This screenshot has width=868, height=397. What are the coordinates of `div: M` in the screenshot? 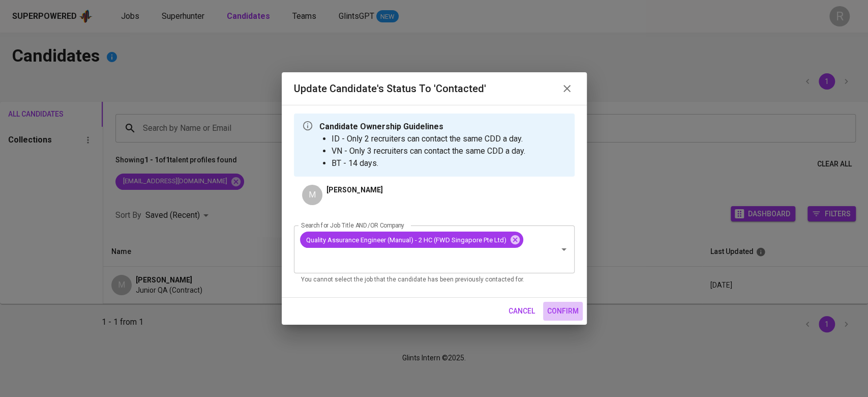 It's located at (312, 195).